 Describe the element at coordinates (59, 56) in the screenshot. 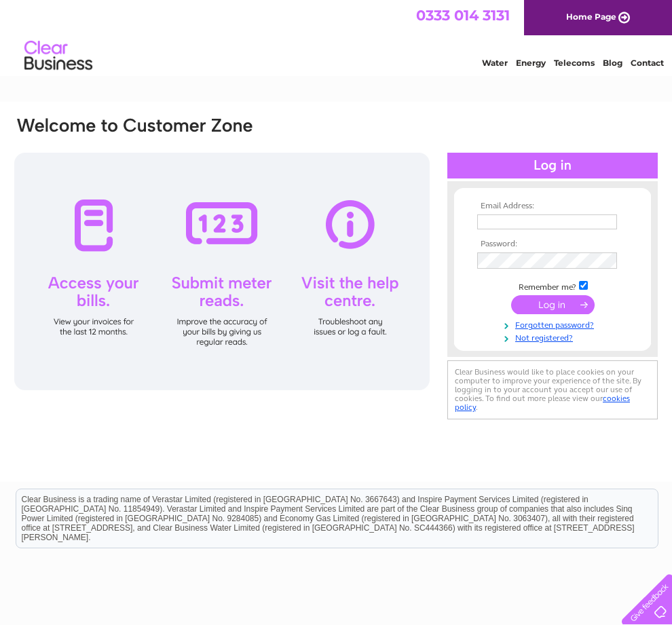

I see `img: logo.png` at that location.